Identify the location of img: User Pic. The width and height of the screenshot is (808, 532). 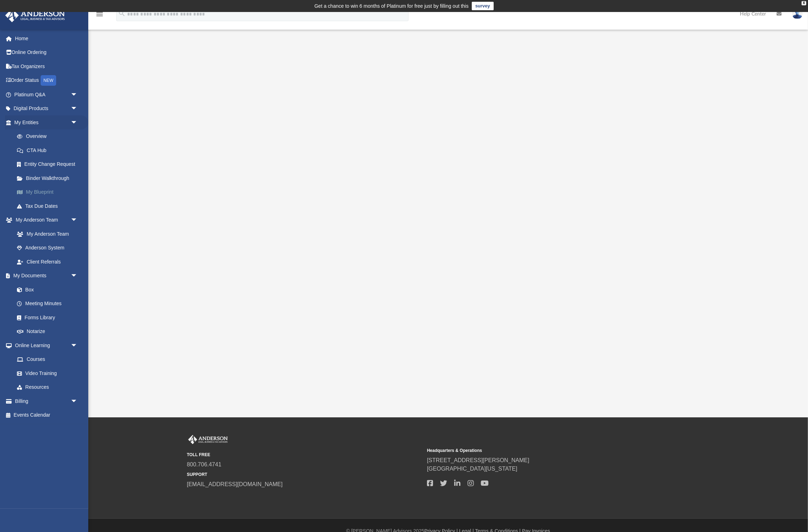
(797, 14).